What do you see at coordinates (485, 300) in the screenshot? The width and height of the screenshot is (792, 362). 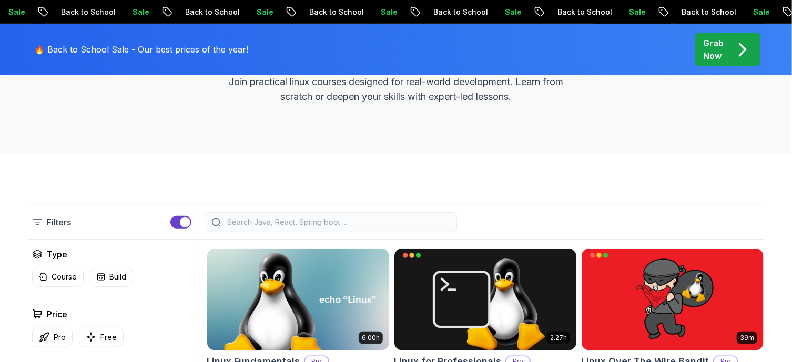 I see `img: Linux for Professionals card` at bounding box center [485, 300].